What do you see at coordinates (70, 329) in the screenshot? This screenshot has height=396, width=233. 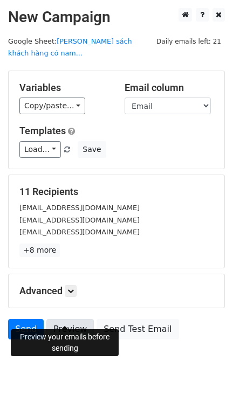 I see `a: Preview` at bounding box center [70, 329].